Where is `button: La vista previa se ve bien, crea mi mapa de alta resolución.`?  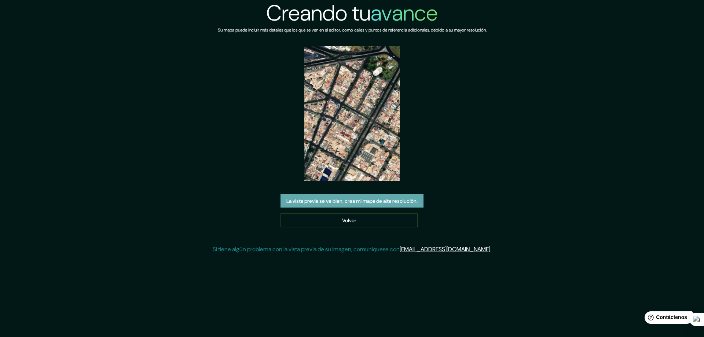 button: La vista previa se ve bien, crea mi mapa de alta resolución. is located at coordinates (352, 201).